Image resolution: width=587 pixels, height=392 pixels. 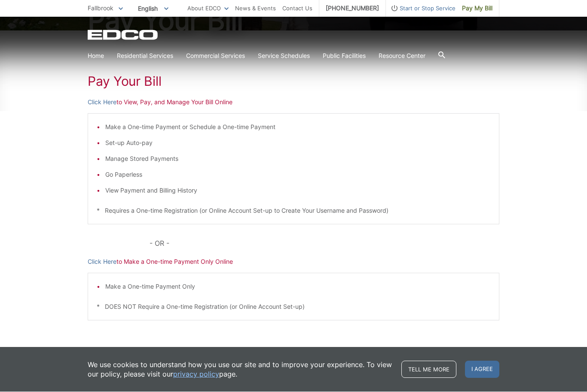 What do you see at coordinates (324, 244) in the screenshot?
I see `p: - OR -` at bounding box center [324, 244].